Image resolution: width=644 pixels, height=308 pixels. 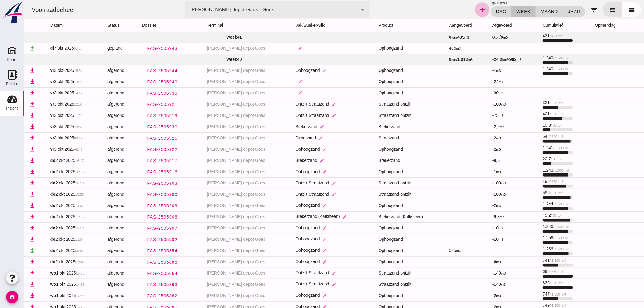 What do you see at coordinates (528, 125) in the screenshot?
I see `span: 19,8` at bounding box center [528, 125].